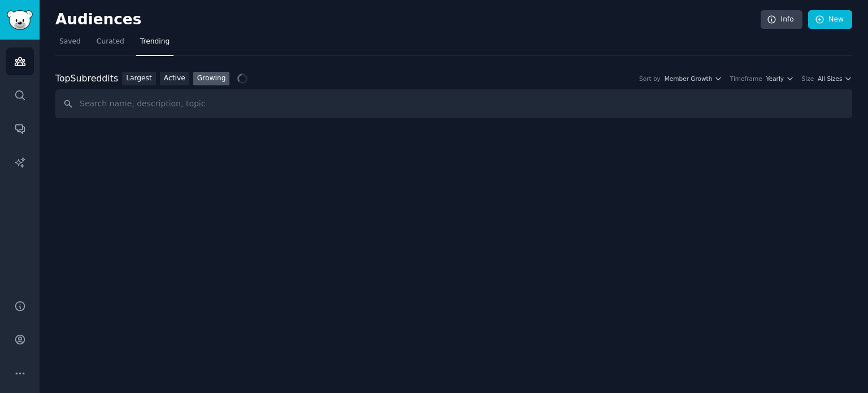 The image size is (868, 393). Describe the element at coordinates (175, 78) in the screenshot. I see `a: Active` at that location.